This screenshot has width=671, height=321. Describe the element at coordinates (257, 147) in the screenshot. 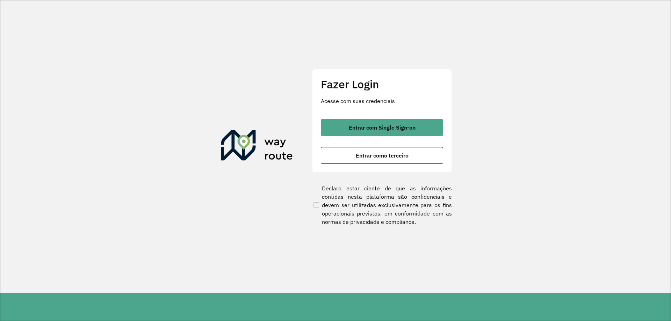

I see `img: Roteirizador AmbevTech` at that location.